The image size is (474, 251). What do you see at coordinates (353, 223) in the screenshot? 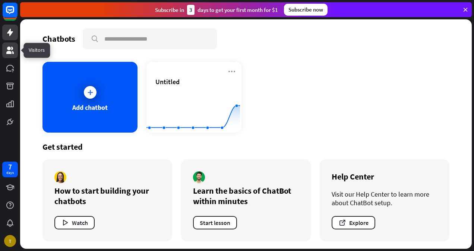
I see `button: Explore` at bounding box center [353, 223].